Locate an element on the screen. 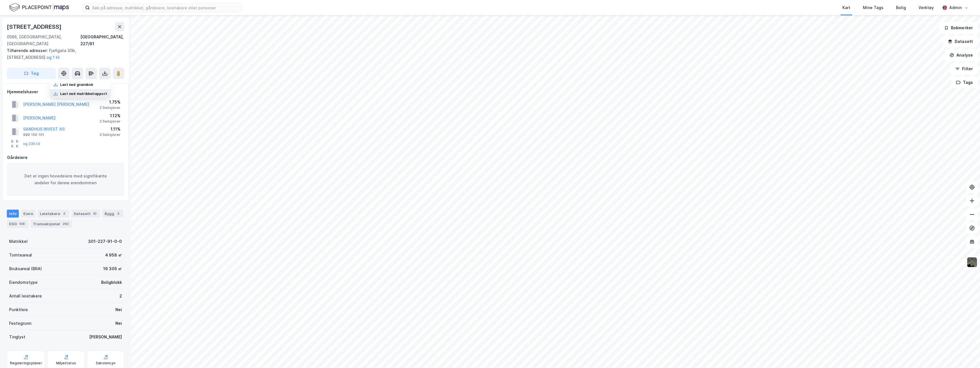 This screenshot has height=368, width=980. div: Mine Tags is located at coordinates (874, 8).